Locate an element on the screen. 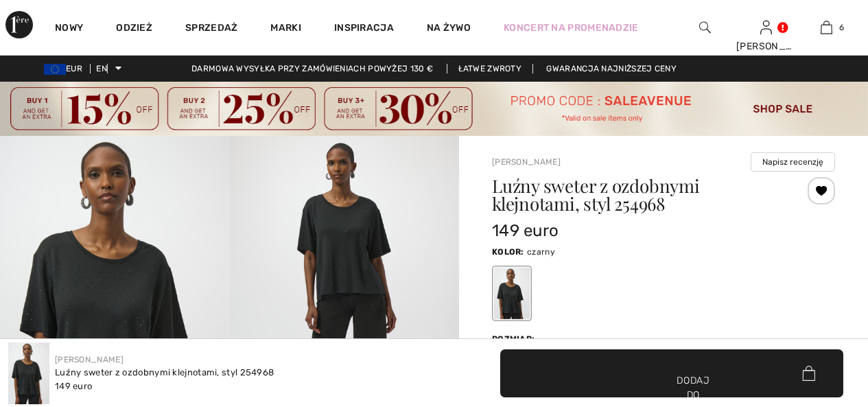 This screenshot has width=868, height=407. img: Luźny sweter z ozdobnymi klejnotami, styl 254968 is located at coordinates (29, 373).